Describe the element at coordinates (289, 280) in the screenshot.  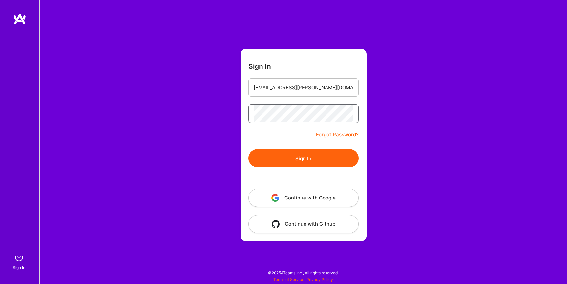
I see `a: Terms of Service` at that location.